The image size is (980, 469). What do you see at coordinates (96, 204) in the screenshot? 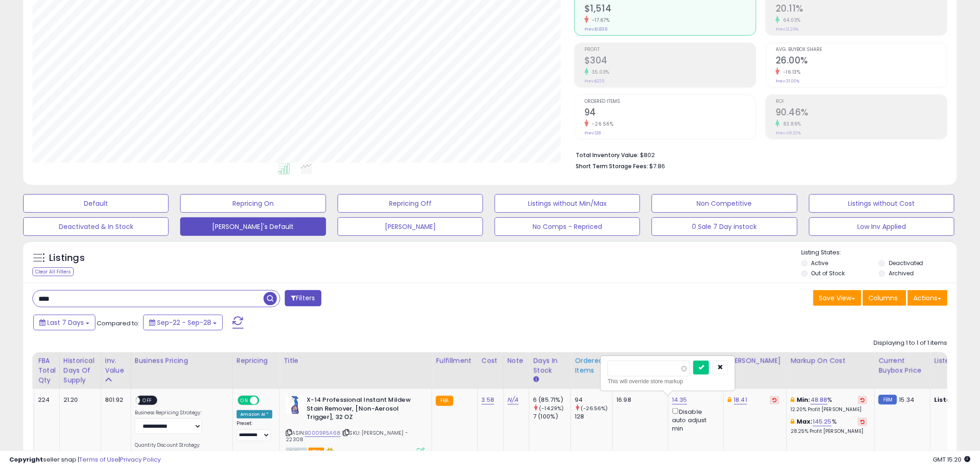
I see `button: Default` at bounding box center [96, 204].